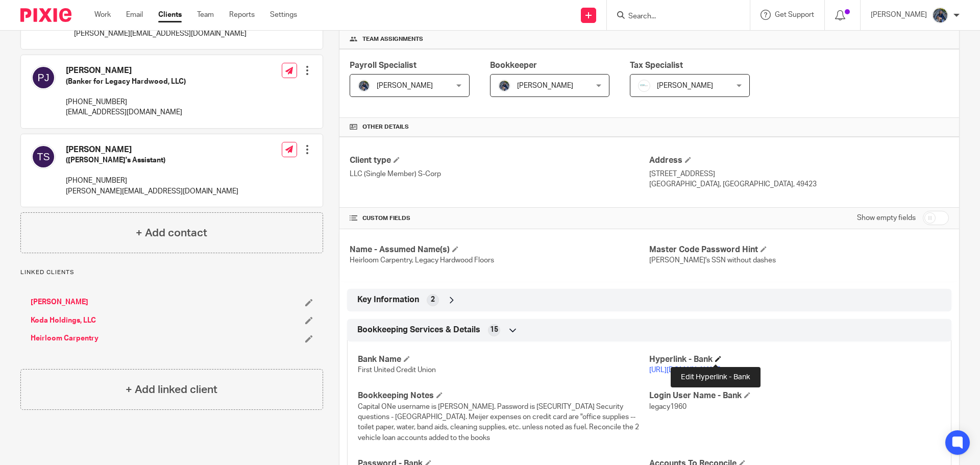 The width and height of the screenshot is (980, 465). I want to click on label: Show empty fields, so click(886, 218).